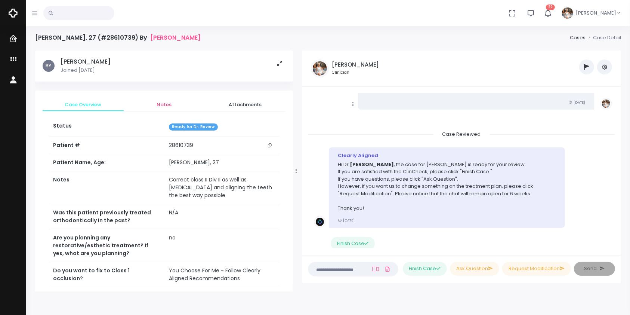 The width and height of the screenshot is (630, 315). I want to click on a: Add Files, so click(388, 269).